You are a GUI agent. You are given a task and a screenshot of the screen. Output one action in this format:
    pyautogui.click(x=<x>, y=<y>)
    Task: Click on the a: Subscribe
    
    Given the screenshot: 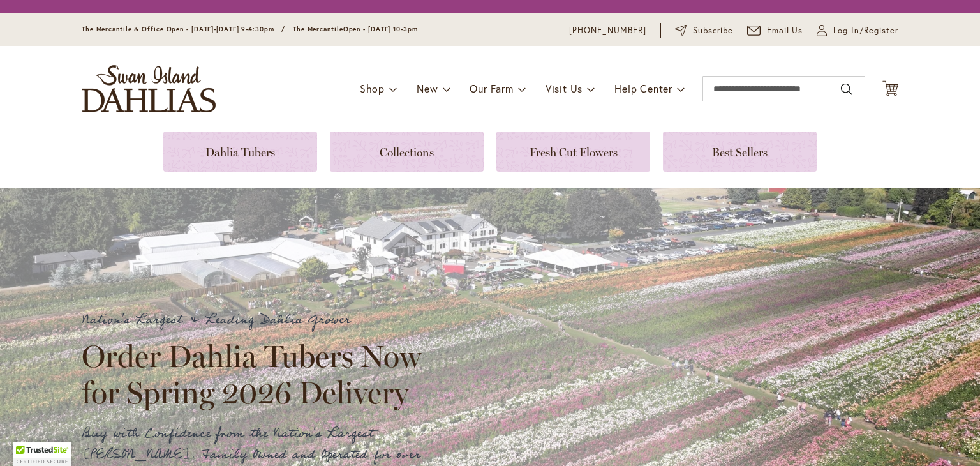 What is the action you would take?
    pyautogui.click(x=704, y=31)
    